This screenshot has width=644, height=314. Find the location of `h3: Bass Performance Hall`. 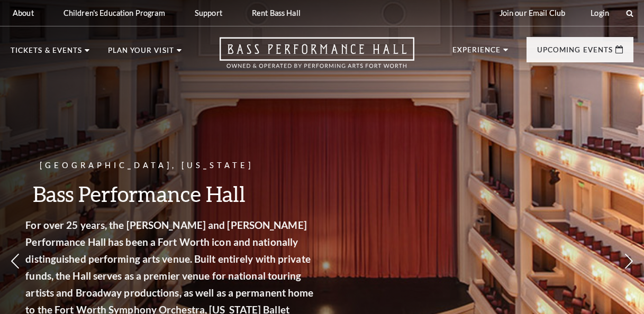

h3: Bass Performance Hall is located at coordinates (187, 193).